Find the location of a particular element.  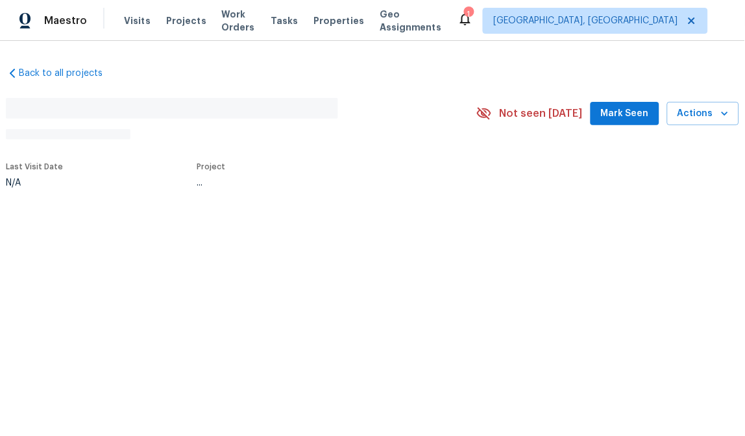

button: Mark Seen is located at coordinates (625, 114).